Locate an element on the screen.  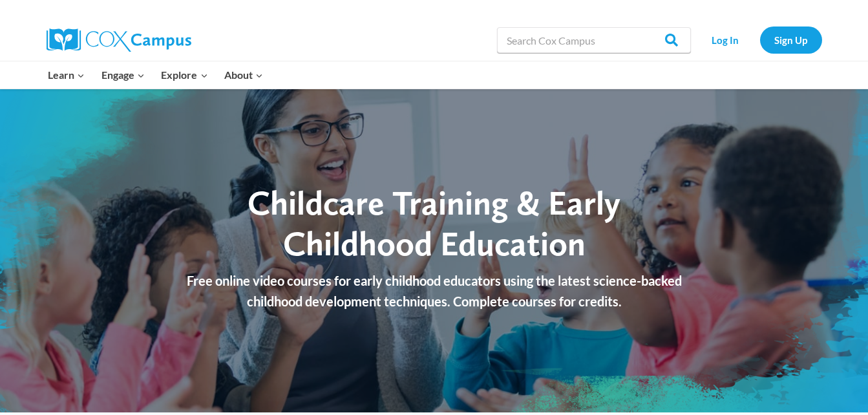
nav: Primary Navigation is located at coordinates (156, 75).